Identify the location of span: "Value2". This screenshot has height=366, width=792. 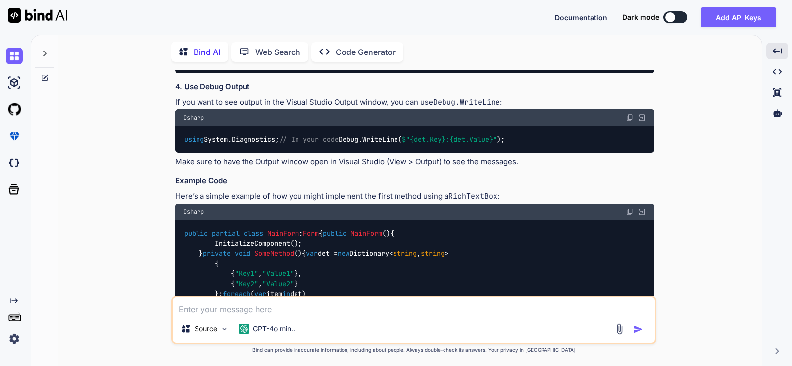
(278, 284).